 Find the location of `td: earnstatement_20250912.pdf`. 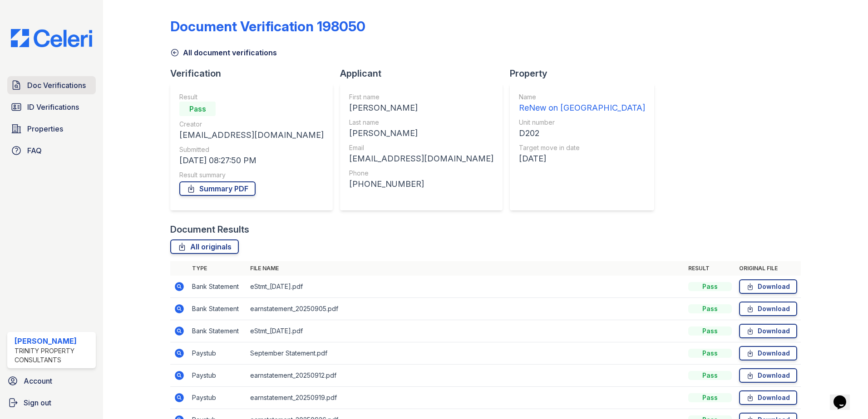

td: earnstatement_20250912.pdf is located at coordinates (466, 376).